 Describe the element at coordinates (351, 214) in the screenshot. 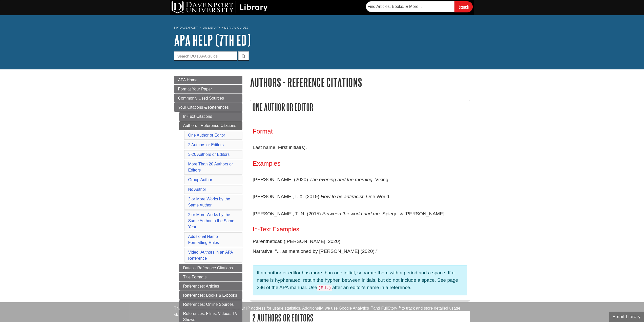

I see `i: Between the world and me` at that location.